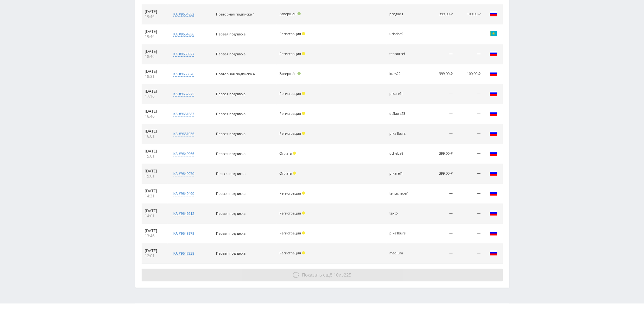  Describe the element at coordinates (184, 74) in the screenshot. I see `div: kai#9653676` at that location.